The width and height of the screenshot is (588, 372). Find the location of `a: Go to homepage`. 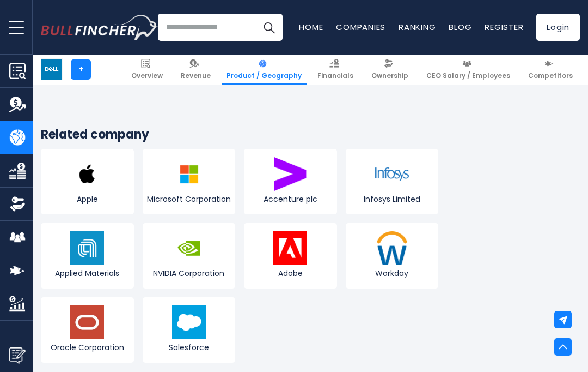

a: Go to homepage is located at coordinates (99, 27).